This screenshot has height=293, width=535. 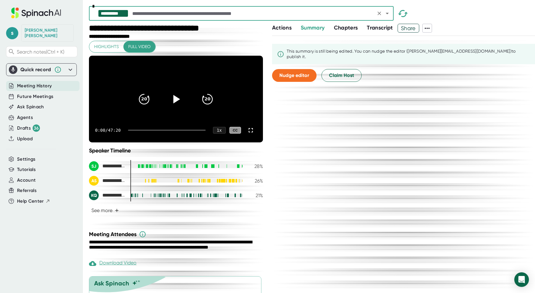 I want to click on button: Help Center, so click(x=33, y=201).